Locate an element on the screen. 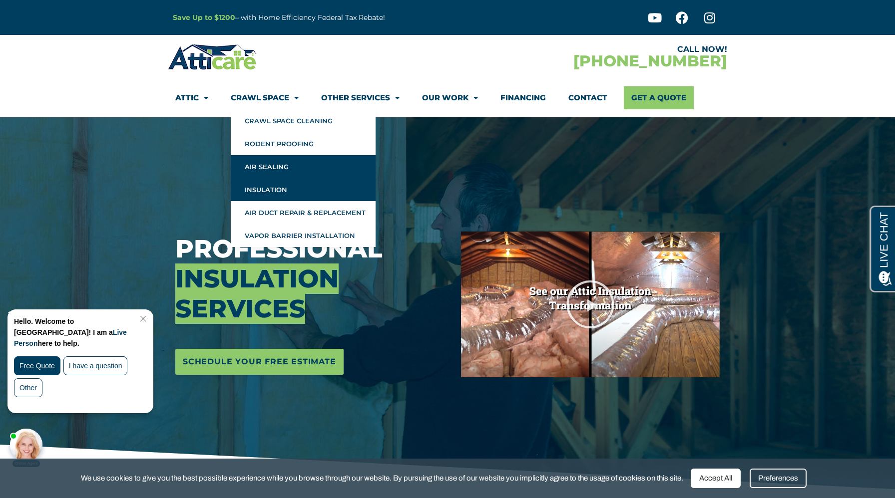 The image size is (895, 498). a: Close Chat is located at coordinates (137, 11).